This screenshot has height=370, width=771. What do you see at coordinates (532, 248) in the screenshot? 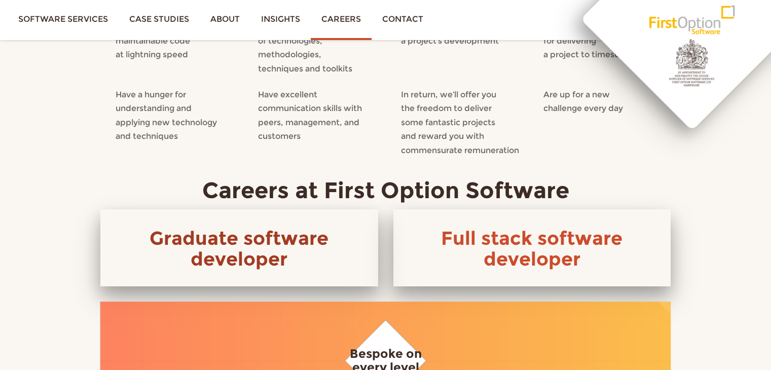
I see `a: Full stack software developer` at bounding box center [532, 248].